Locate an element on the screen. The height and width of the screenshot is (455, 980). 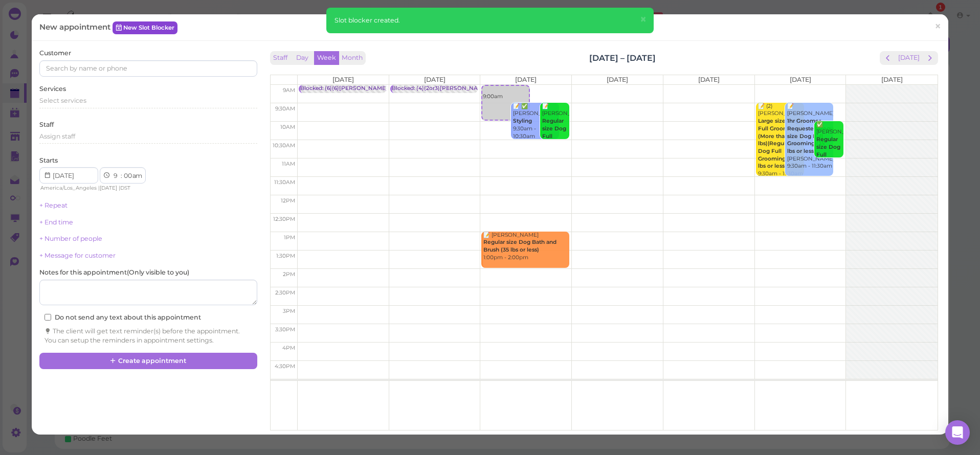
button: Day is located at coordinates (302, 58).